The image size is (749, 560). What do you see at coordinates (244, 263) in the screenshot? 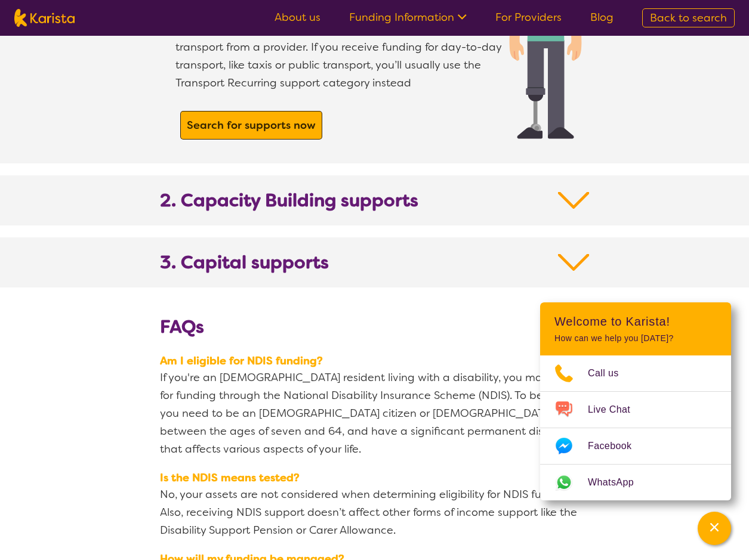
I see `b: 3. Capital supports` at bounding box center [244, 263].